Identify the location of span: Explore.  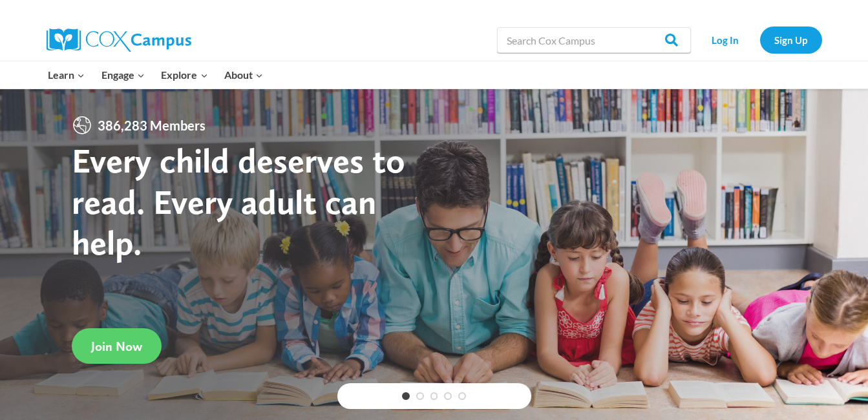
(184, 75).